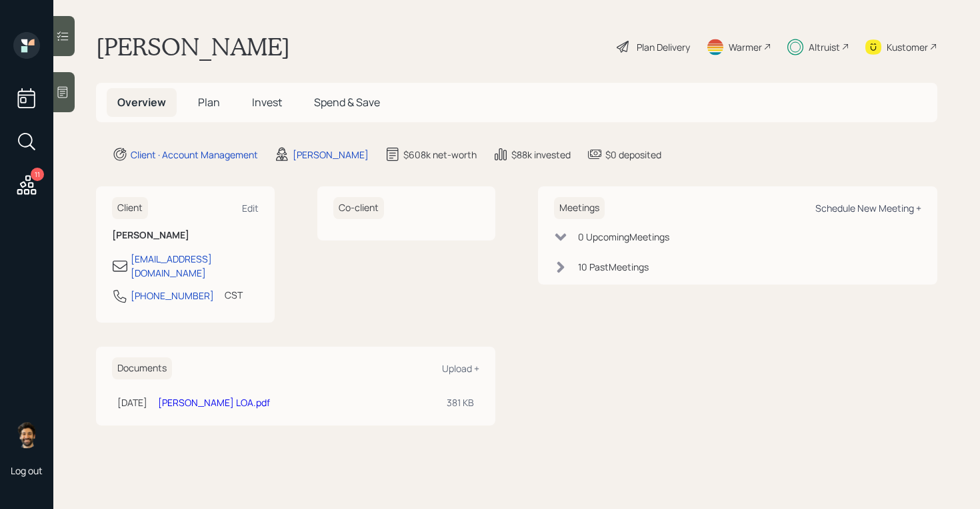 This screenshot has width=980, height=509. Describe the element at coordinates (27, 434) in the screenshot. I see `img: eric-schwartz-headshot.png` at that location.